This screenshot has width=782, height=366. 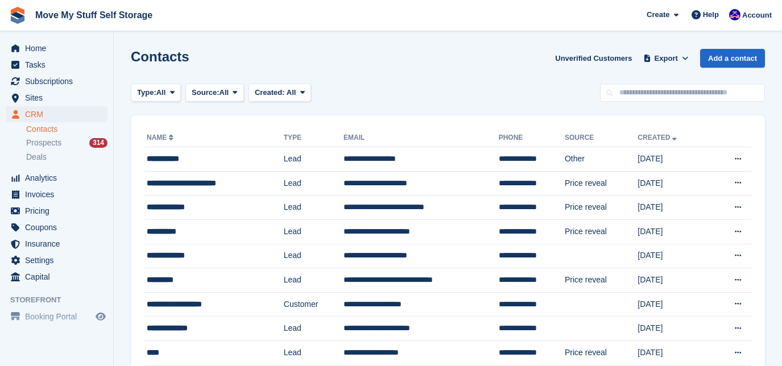 I want to click on a: Unverified Customers, so click(x=593, y=58).